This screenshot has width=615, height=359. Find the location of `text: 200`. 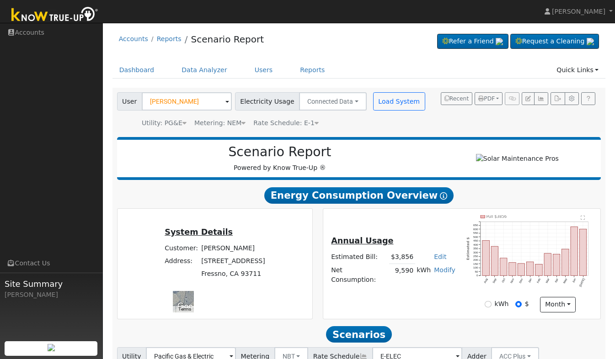

text: 200 is located at coordinates (476, 260).